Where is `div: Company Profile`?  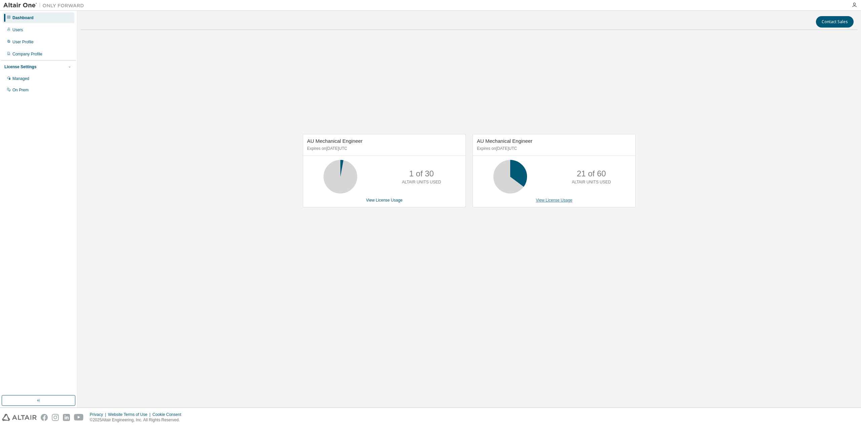
div: Company Profile is located at coordinates (27, 54).